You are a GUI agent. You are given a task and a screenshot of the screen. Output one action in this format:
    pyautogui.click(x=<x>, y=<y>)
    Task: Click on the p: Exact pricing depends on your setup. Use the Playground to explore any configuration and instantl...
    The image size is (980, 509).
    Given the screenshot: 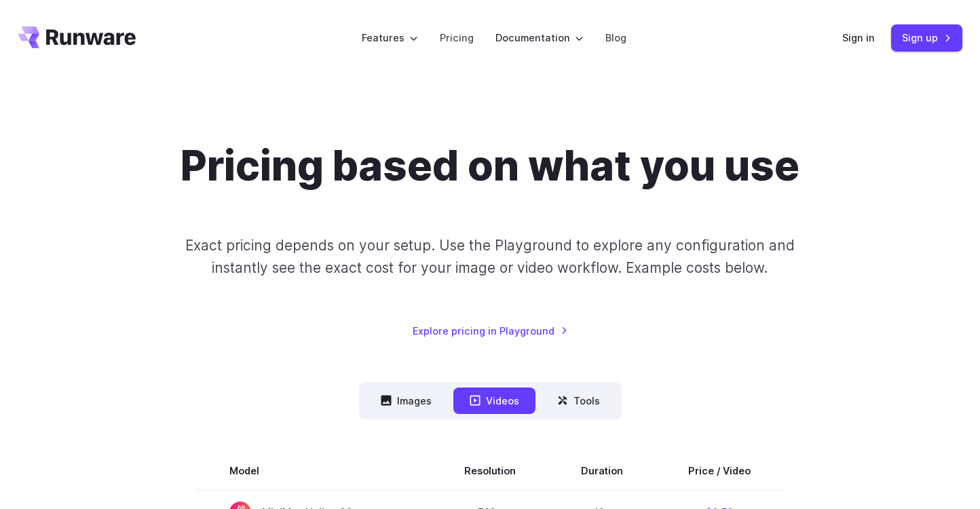 What is the action you would take?
    pyautogui.click(x=490, y=257)
    